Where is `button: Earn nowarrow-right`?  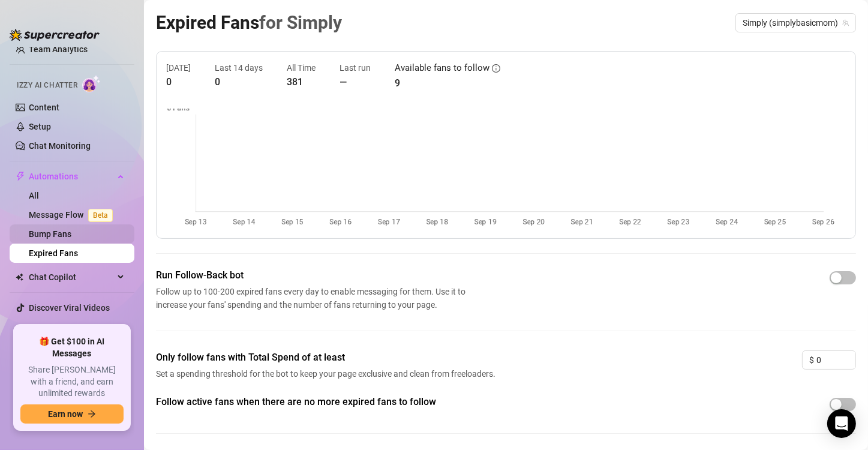
button: Earn nowarrow-right is located at coordinates (72, 414).